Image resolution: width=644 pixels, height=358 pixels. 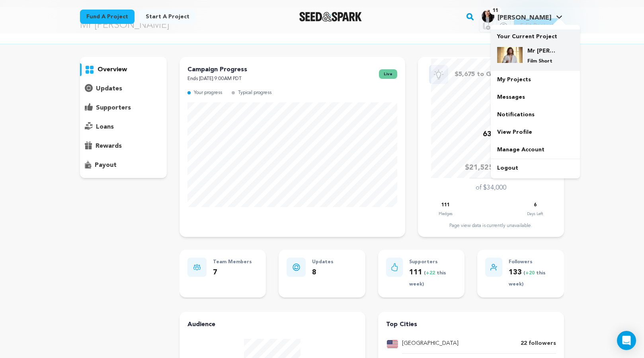 I want to click on p: 133, so click(x=532, y=279).